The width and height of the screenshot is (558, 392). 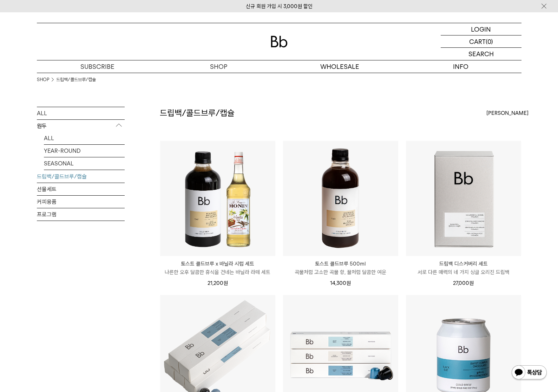 What do you see at coordinates (218, 272) in the screenshot?
I see `p: 나른한 오후 달콤한 휴식을 건네는 바닐라 라떼 세트` at bounding box center [218, 272].